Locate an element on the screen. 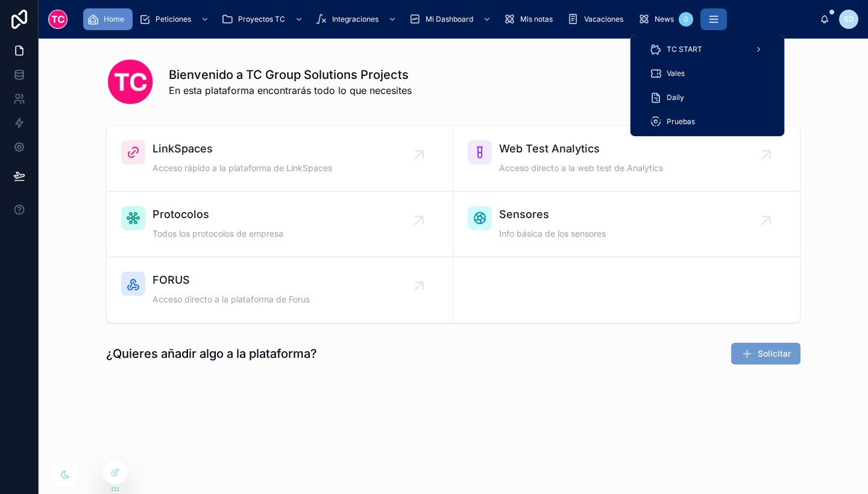 The width and height of the screenshot is (868, 494). div: 0 is located at coordinates (686, 19).